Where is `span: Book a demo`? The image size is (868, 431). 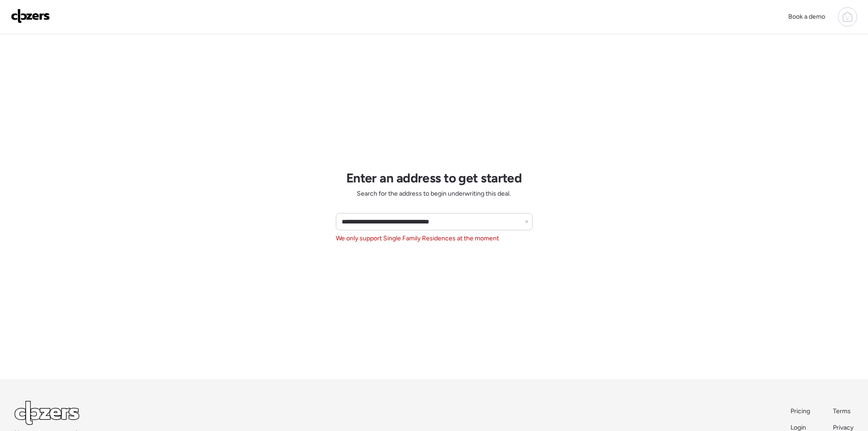 span: Book a demo is located at coordinates (806, 17).